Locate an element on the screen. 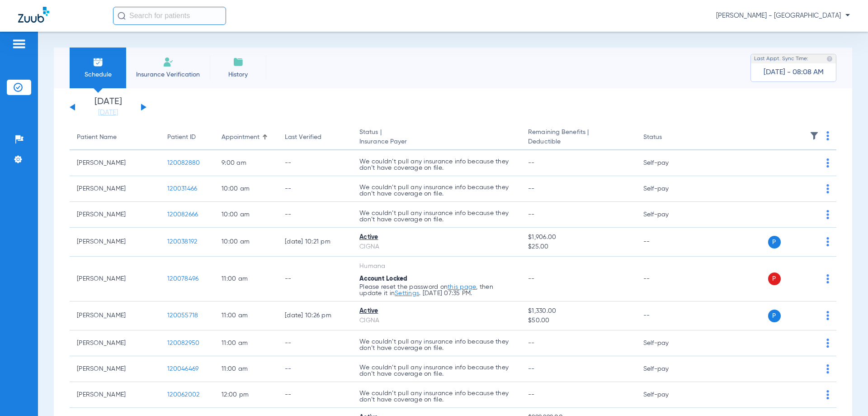  span: $50.00 is located at coordinates (578, 321).